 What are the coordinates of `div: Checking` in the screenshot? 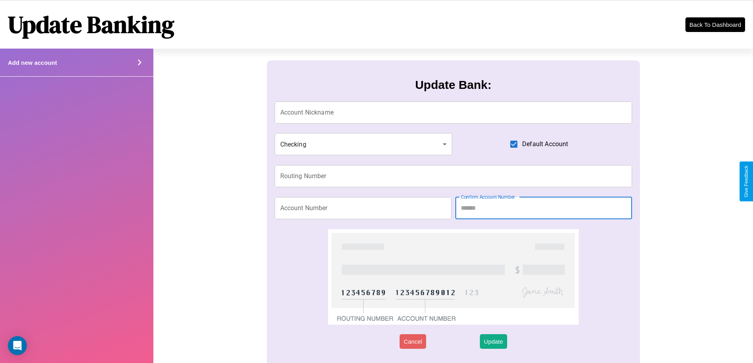 It's located at (364, 144).